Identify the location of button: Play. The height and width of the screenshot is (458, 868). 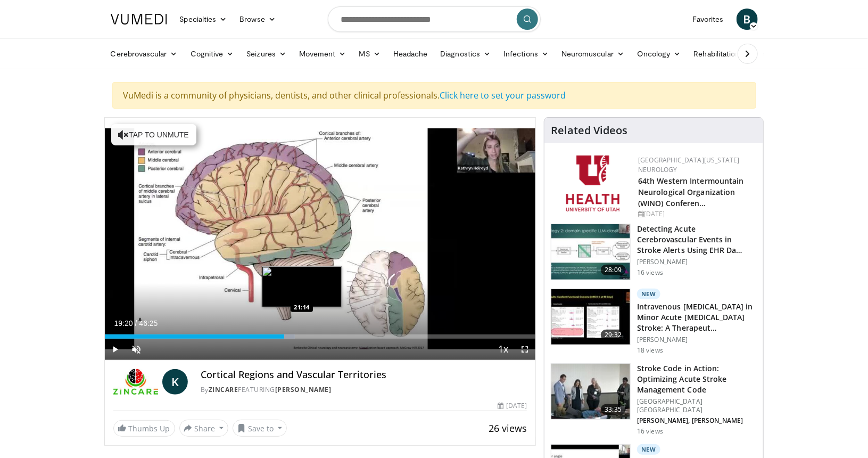
(115, 349).